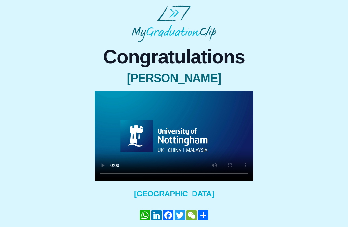 Image resolution: width=348 pixels, height=227 pixels. What do you see at coordinates (180, 215) in the screenshot?
I see `a: Twitter` at bounding box center [180, 215].